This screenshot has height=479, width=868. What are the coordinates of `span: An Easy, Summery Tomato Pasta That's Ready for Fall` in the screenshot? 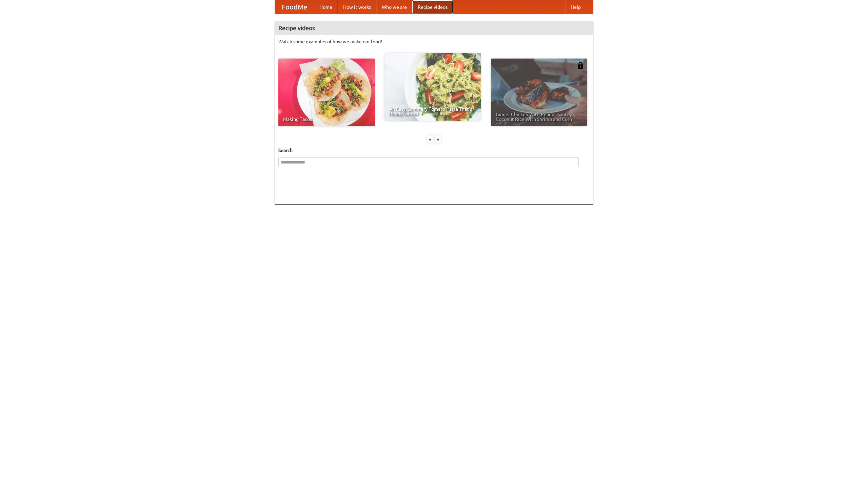 It's located at (433, 112).